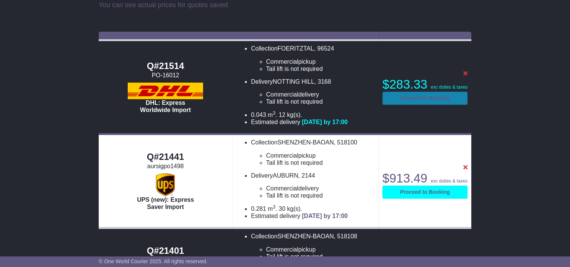  Describe the element at coordinates (165, 251) in the screenshot. I see `div: Q#21401` at that location.